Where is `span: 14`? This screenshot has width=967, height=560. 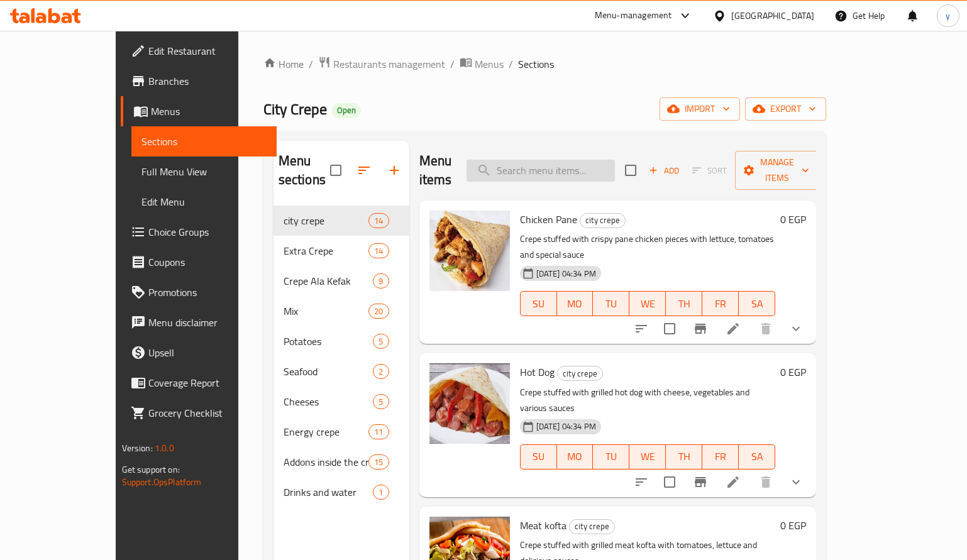 span: 14 is located at coordinates (378, 221).